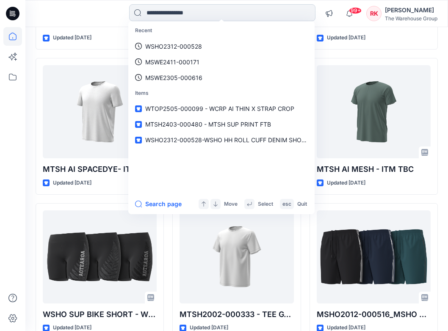 Image resolution: width=448 pixels, height=331 pixels. I want to click on p: Recent, so click(221, 30).